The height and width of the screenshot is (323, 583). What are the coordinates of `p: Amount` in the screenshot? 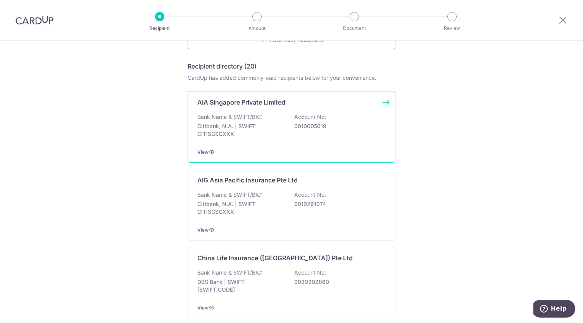 It's located at (257, 28).